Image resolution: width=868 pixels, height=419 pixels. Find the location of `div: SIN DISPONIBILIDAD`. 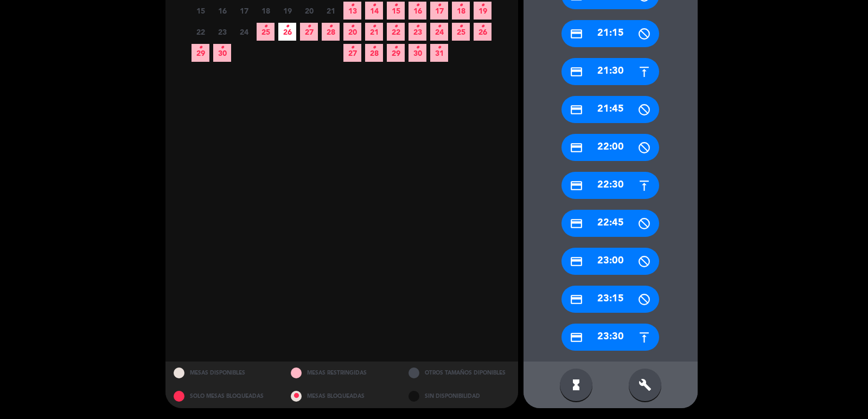

div: SIN DISPONIBILIDAD is located at coordinates (459, 396).